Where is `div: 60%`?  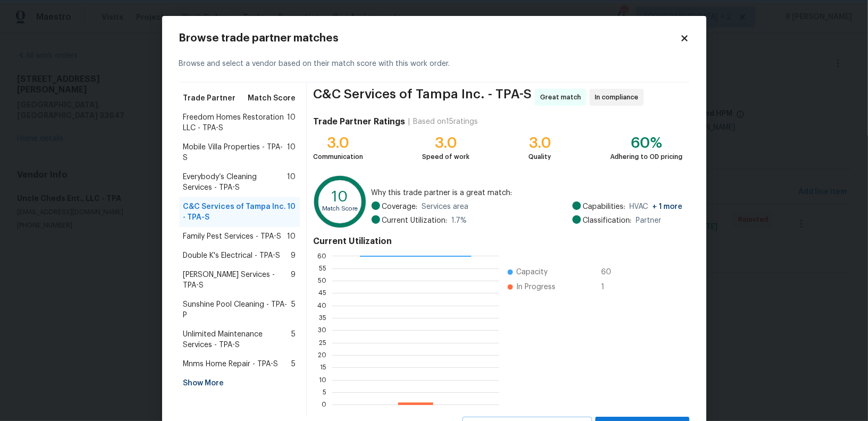 div: 60% is located at coordinates (647, 143).